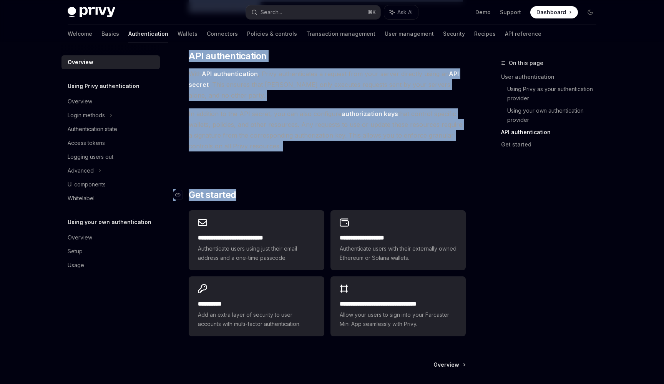  What do you see at coordinates (551, 12) in the screenshot?
I see `span: Dashboard` at bounding box center [551, 12].